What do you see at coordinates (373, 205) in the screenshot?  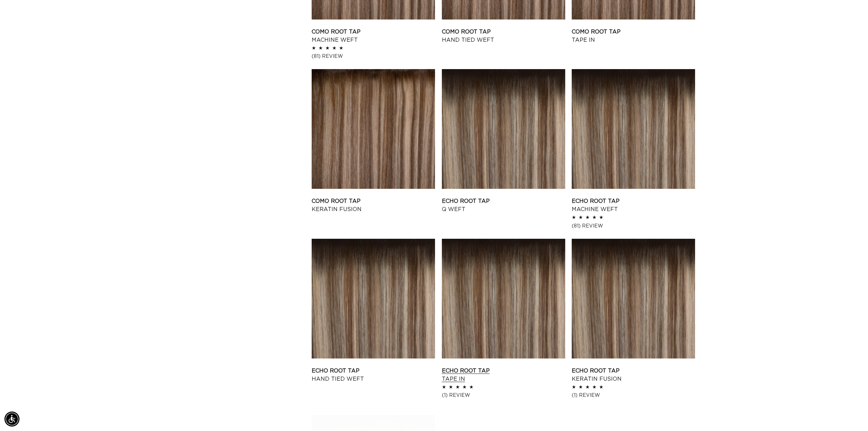 I see `a: Como Root Tap Keratin Fusion` at bounding box center [373, 205].